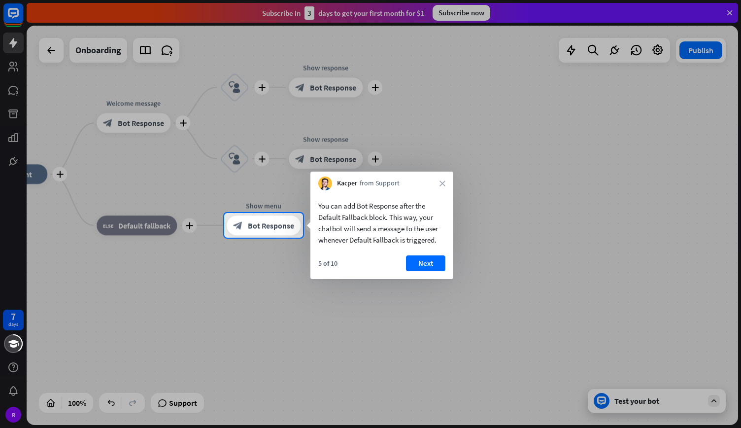 The height and width of the screenshot is (428, 741). Describe the element at coordinates (328, 263) in the screenshot. I see `div: 5 of 10` at that location.